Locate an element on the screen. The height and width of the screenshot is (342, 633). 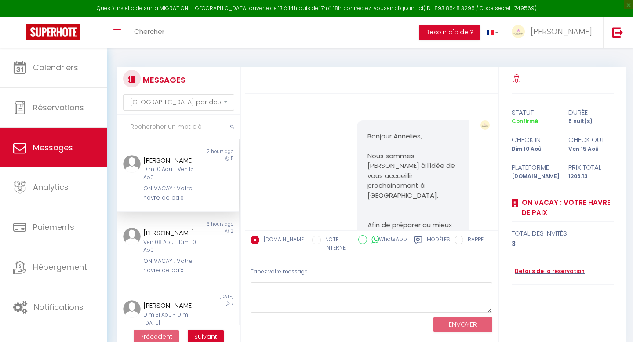
div: Dim 10 Aoû is located at coordinates (534, 149).